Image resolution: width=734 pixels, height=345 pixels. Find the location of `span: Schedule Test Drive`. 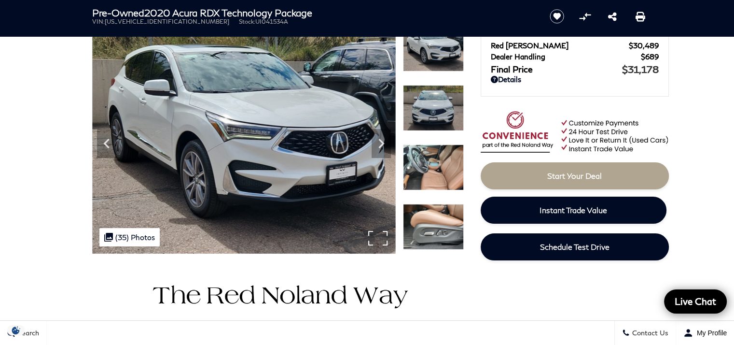

span: Schedule Test Drive is located at coordinates (575, 246).